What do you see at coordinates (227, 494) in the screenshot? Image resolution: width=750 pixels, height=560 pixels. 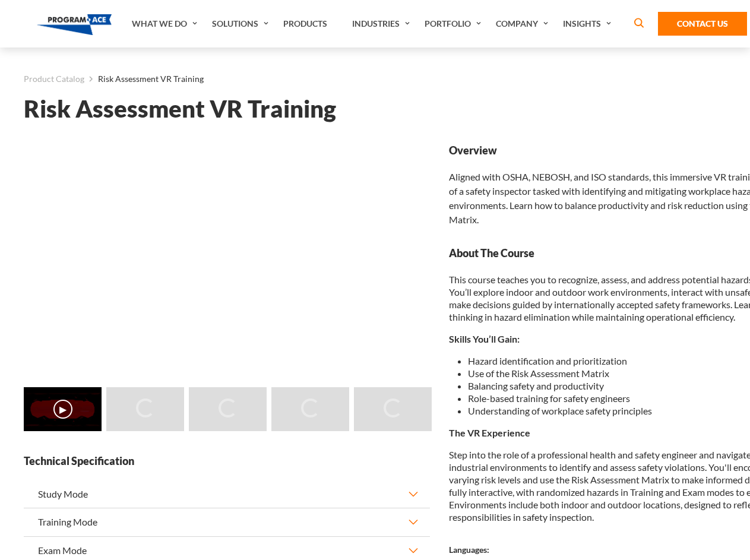 I see `button: Study Mode` at bounding box center [227, 494].